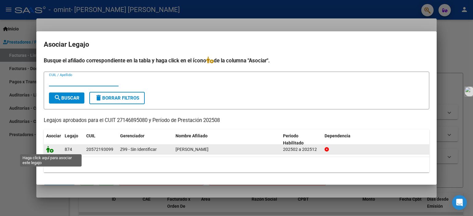 This screenshot has width=473, height=216. I want to click on p: Legajos aprobados para el CUIT 27146895080 y Período de Prestación 202508, so click(236, 121).